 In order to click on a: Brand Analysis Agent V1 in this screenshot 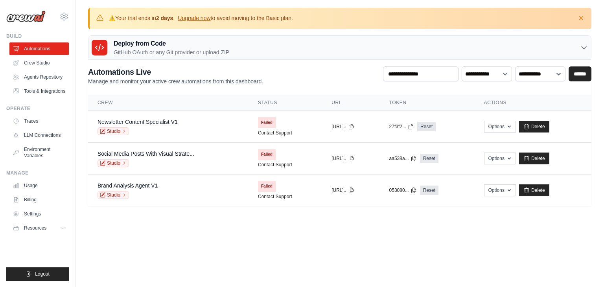, I will do `click(127, 186)`.